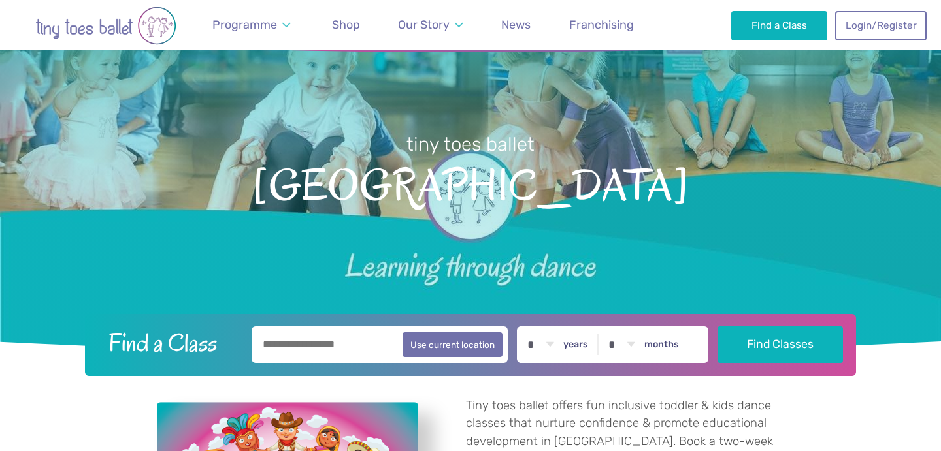  Describe the element at coordinates (780, 345) in the screenshot. I see `button: Find Classes` at that location.